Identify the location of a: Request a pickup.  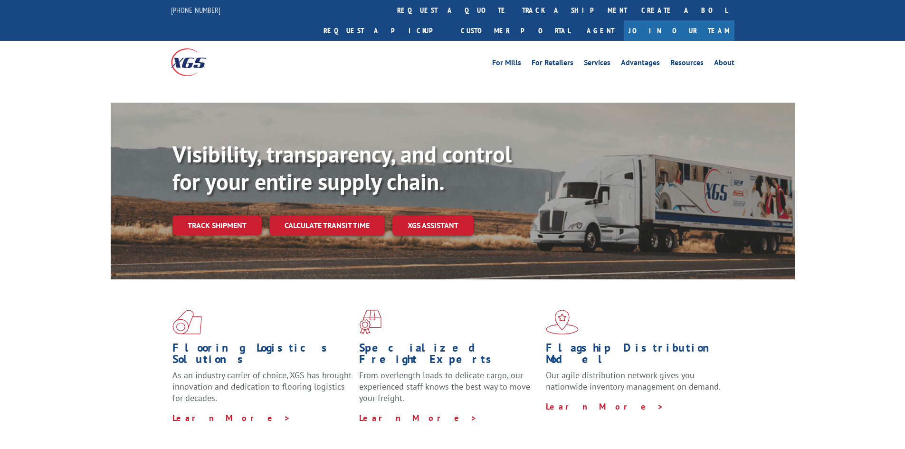
(385, 30).